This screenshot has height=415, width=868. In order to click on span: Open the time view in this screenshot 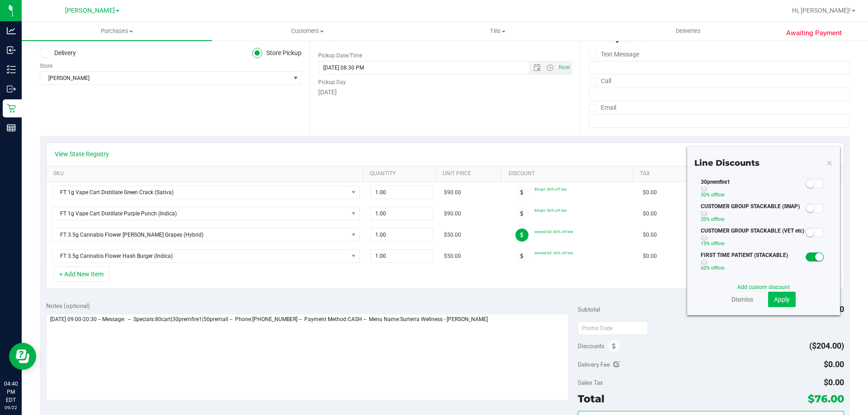, I will do `click(549, 68)`.